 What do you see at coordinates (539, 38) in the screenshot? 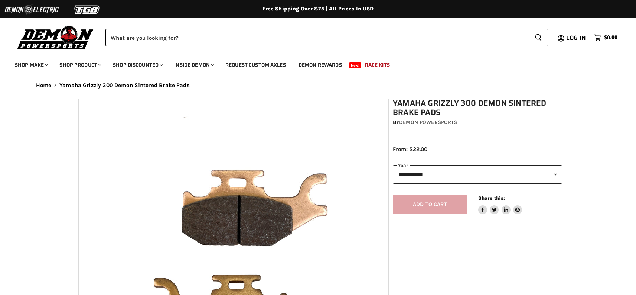
I see `button: Search` at bounding box center [539, 38].